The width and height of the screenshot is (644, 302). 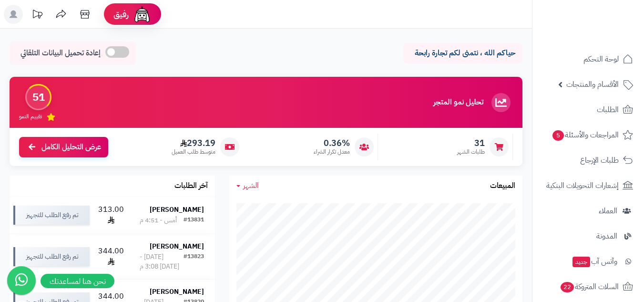 What do you see at coordinates (250, 186) in the screenshot?
I see `span: الشهر` at bounding box center [250, 186].